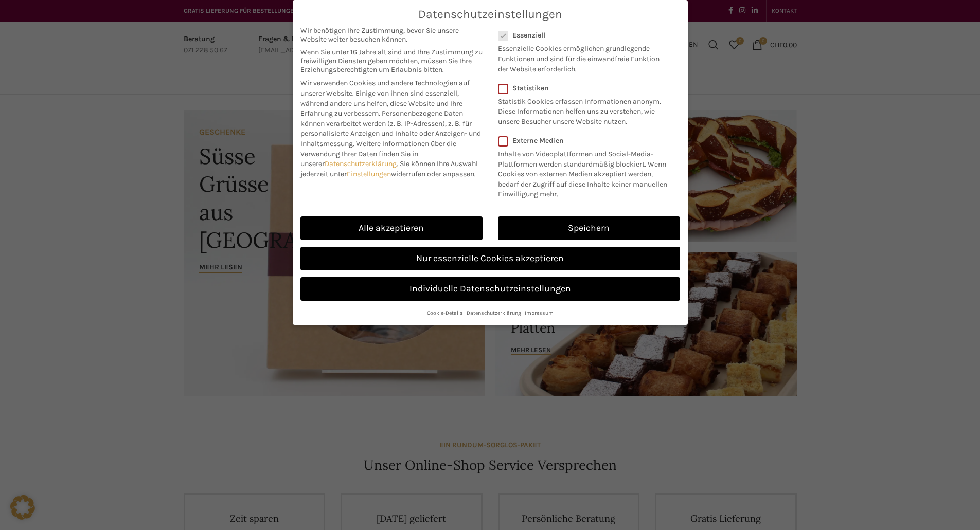 The height and width of the screenshot is (530, 980). I want to click on a: Speichern, so click(590, 228).